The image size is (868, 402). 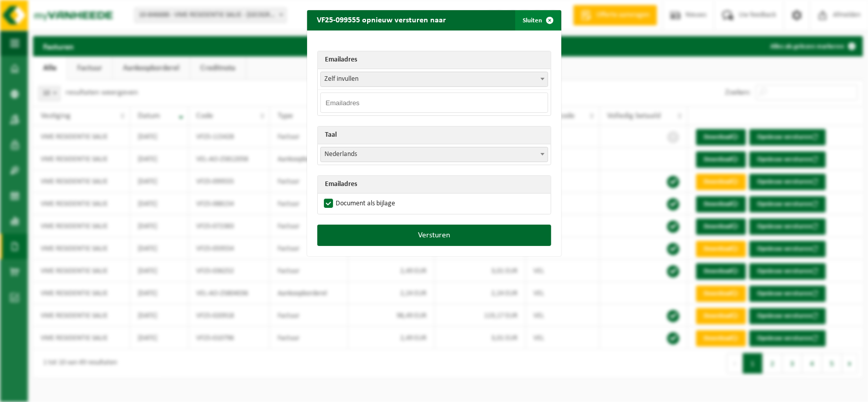 I want to click on input: Emailadres, so click(x=434, y=103).